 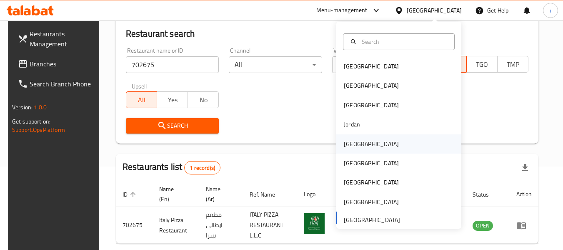 What do you see at coordinates (141, 100) in the screenshot?
I see `button: All` at bounding box center [141, 100].